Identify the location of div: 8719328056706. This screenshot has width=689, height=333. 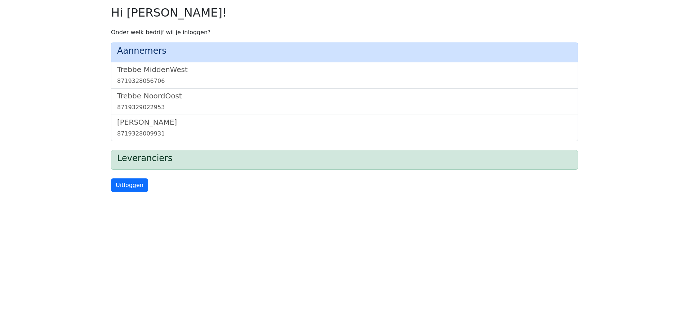
(344, 81).